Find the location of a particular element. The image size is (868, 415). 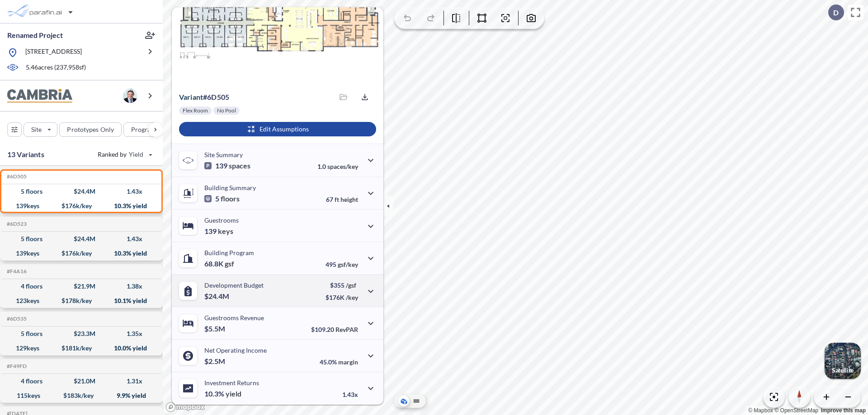

span: spaces/key is located at coordinates (343, 166).